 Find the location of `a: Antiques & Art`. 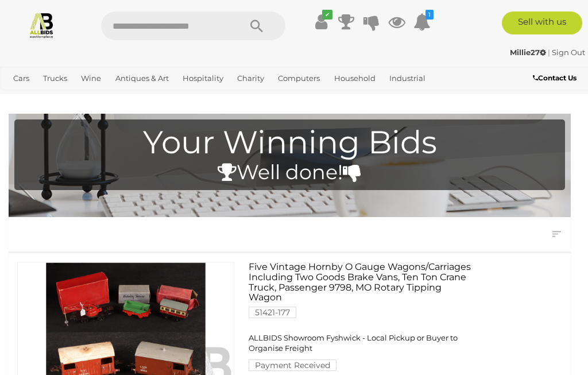

a: Antiques & Art is located at coordinates (142, 78).